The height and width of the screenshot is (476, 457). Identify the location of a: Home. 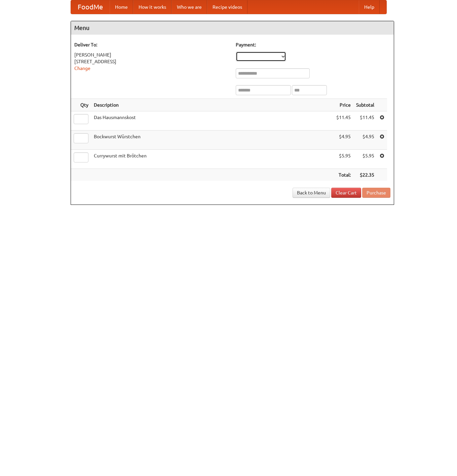
(121, 7).